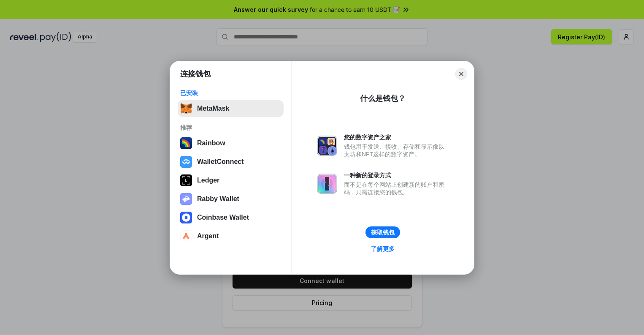 The height and width of the screenshot is (335, 644). I want to click on div: Rabby Wallet, so click(218, 199).